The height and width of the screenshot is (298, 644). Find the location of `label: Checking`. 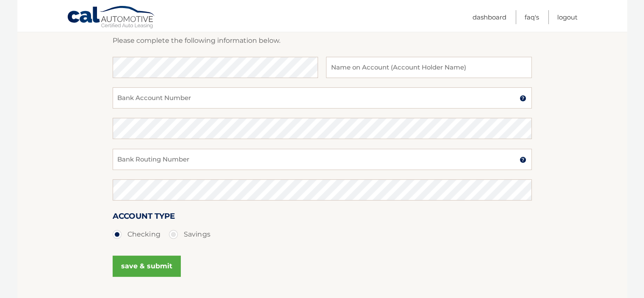

label: Checking is located at coordinates (137, 234).